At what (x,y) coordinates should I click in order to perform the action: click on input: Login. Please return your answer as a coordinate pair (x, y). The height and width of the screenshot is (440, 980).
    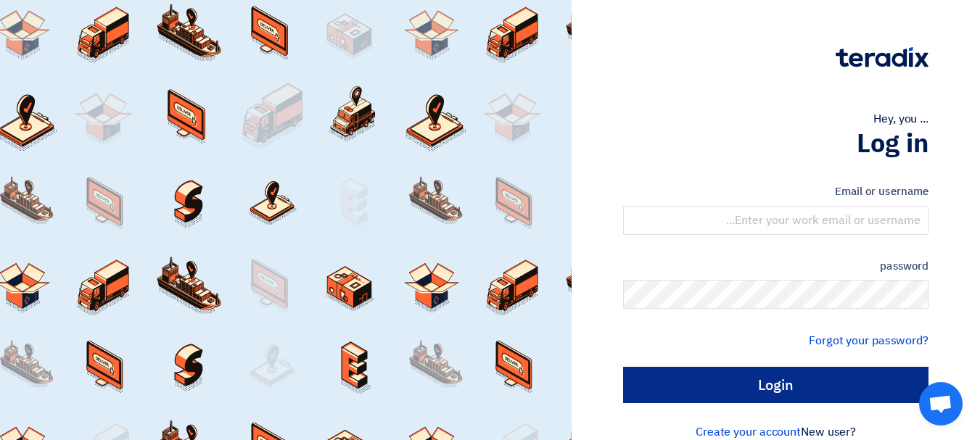
    Looking at the image, I should click on (775, 384).